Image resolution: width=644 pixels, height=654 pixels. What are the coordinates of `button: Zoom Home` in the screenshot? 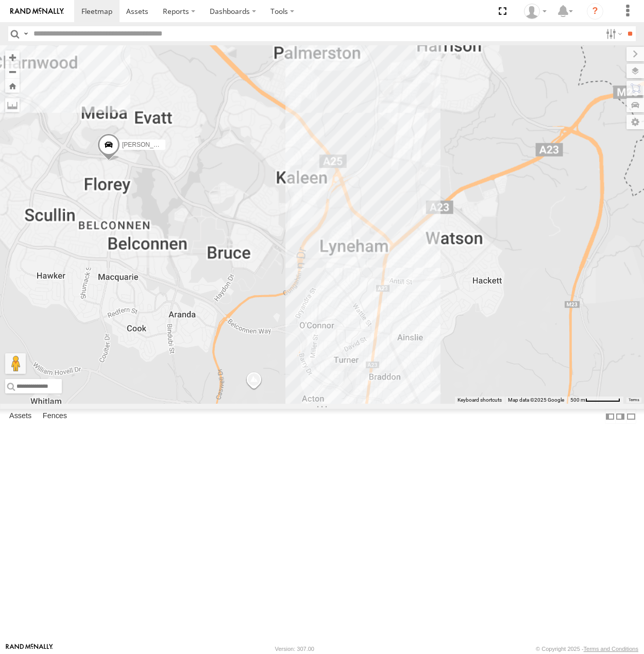 It's located at (12, 85).